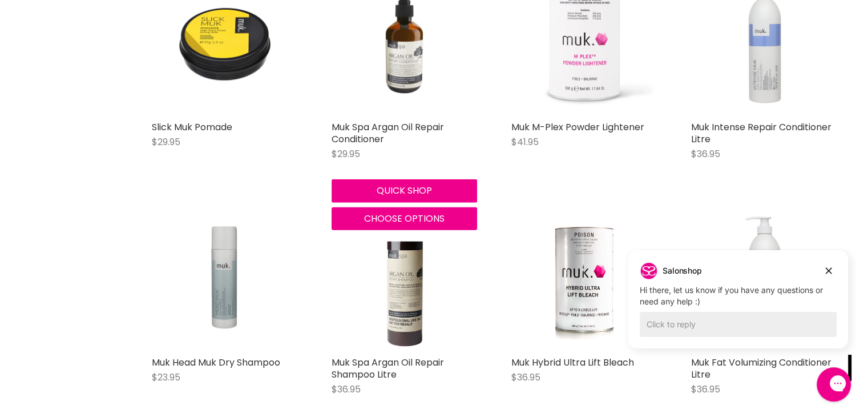 The height and width of the screenshot is (417, 868). I want to click on img: Muk Spa Argan Oil Repair Shampoo Litre, so click(404, 277).